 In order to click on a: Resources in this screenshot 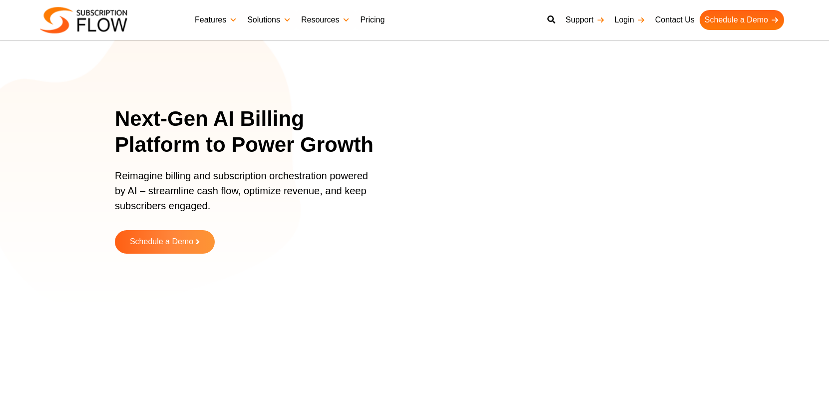, I will do `click(325, 20)`.